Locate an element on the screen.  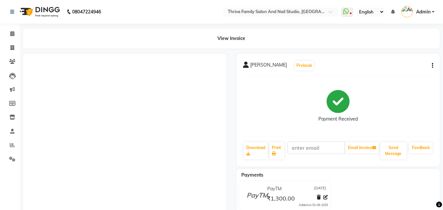
button: Email Invoice is located at coordinates (362, 148).